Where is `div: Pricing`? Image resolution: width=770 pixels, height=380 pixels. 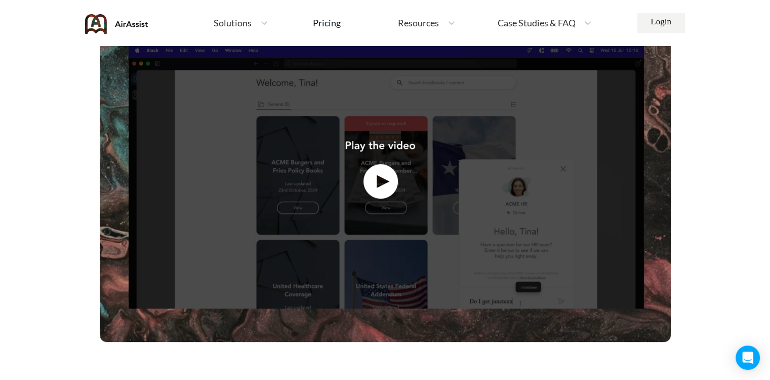 div: Pricing is located at coordinates (326, 23).